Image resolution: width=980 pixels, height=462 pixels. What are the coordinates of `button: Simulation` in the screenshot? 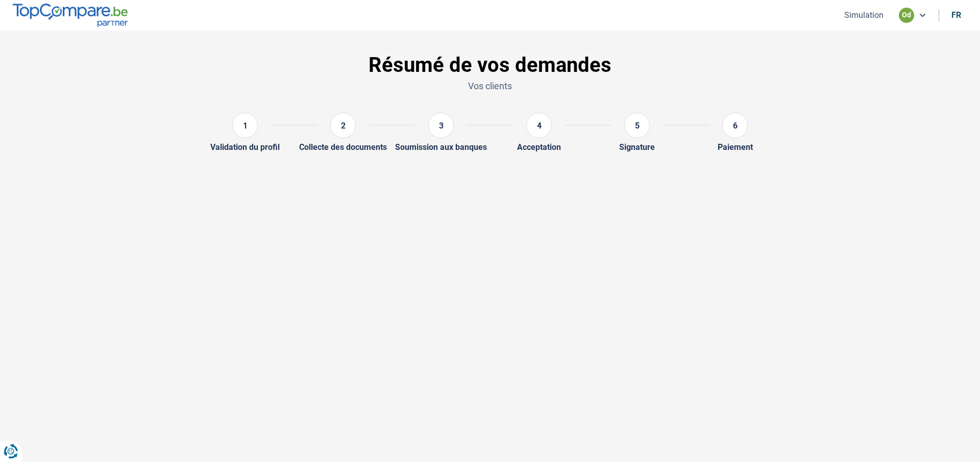 It's located at (864, 15).